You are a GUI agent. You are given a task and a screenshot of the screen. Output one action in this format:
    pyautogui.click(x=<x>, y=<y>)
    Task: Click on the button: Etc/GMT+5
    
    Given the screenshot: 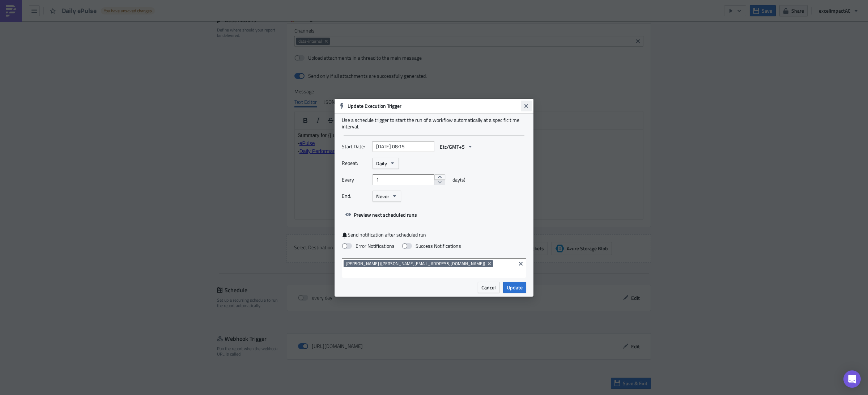 What is the action you would take?
    pyautogui.click(x=457, y=147)
    